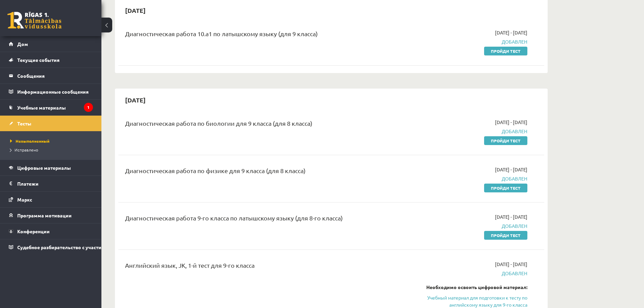  What do you see at coordinates (221, 33) in the screenshot?
I see `font: Диагностическая работа 10.а1 по латышскому языку (для 9 класса)` at bounding box center [221, 33].